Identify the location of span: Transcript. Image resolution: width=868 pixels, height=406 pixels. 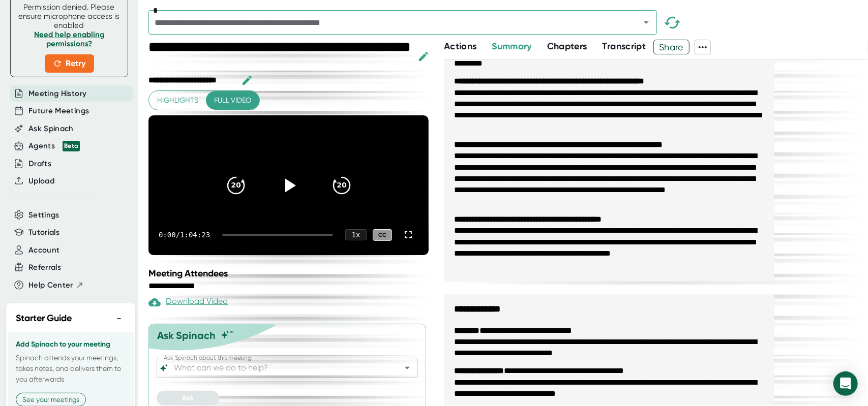
(624, 46).